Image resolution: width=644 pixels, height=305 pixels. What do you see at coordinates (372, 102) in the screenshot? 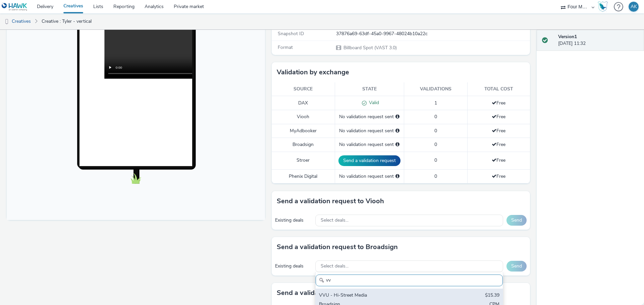
I see `span: Valid` at bounding box center [372, 102].